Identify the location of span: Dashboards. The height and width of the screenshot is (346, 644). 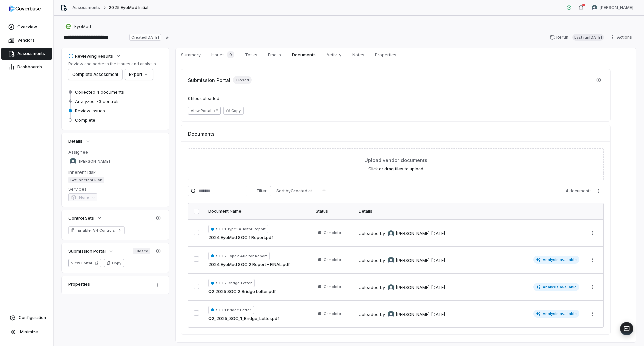
(30, 67).